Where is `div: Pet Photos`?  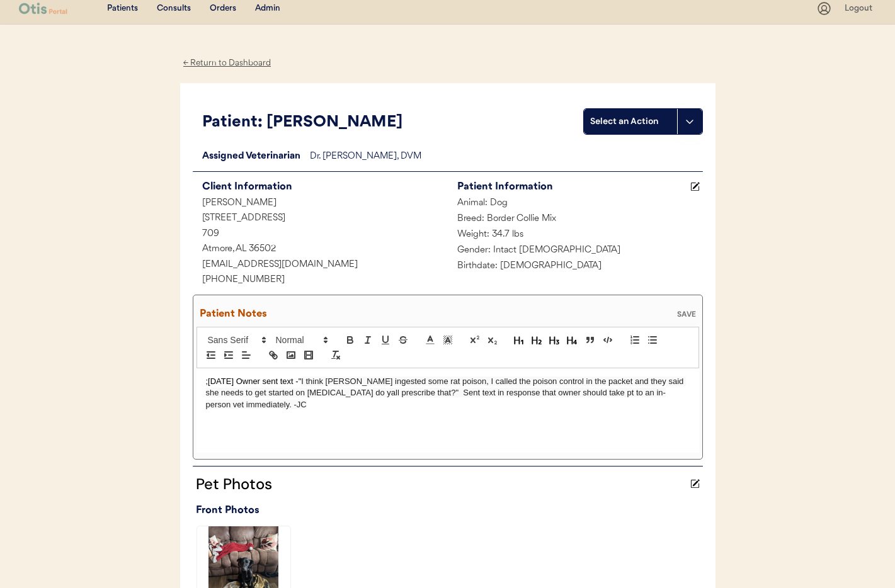
div: Pet Photos is located at coordinates (439, 484).